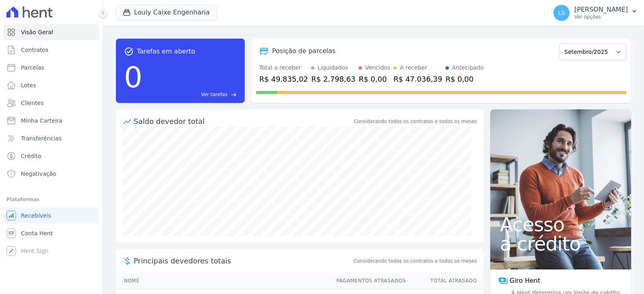  What do you see at coordinates (51, 67) in the screenshot?
I see `a: Parcelas` at bounding box center [51, 67].